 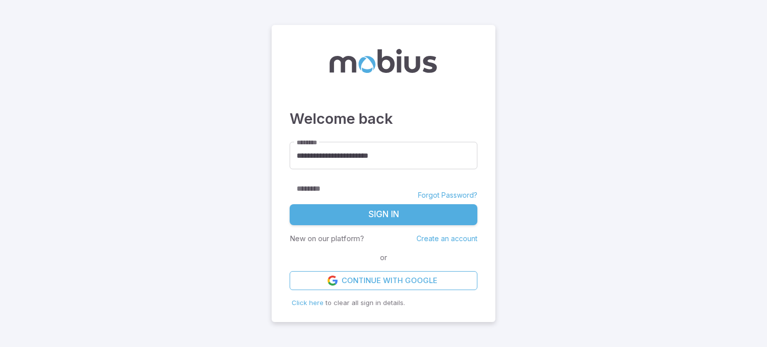 What do you see at coordinates (384, 215) in the screenshot?
I see `button: Sign In` at bounding box center [384, 215].